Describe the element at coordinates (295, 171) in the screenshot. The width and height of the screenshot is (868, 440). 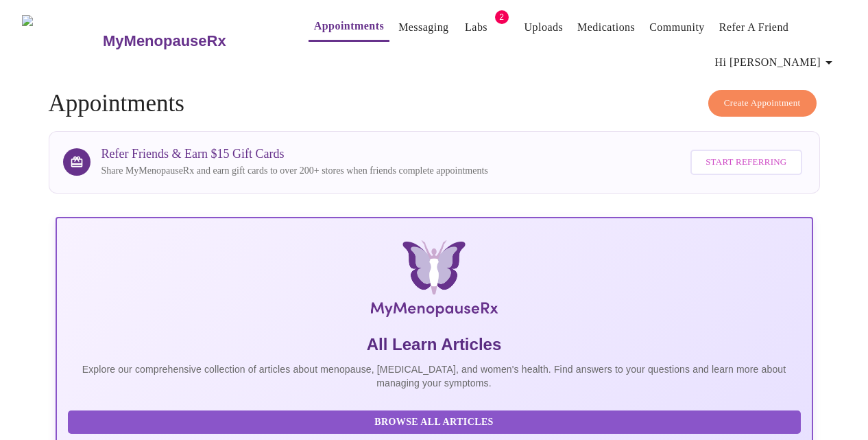
I see `p: Share MyMenopauseRx and earn gift cards to over 200+ stores when friends complete appointments` at that location.